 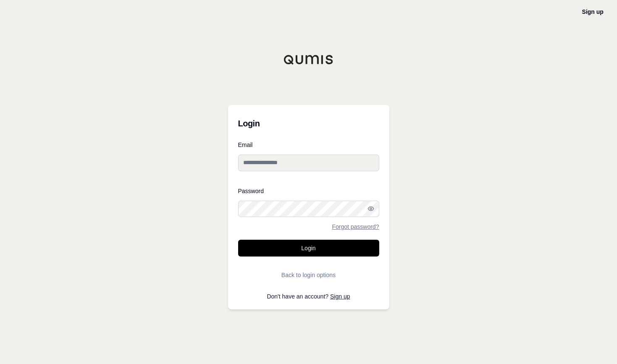 I want to click on label: Email, so click(x=309, y=145).